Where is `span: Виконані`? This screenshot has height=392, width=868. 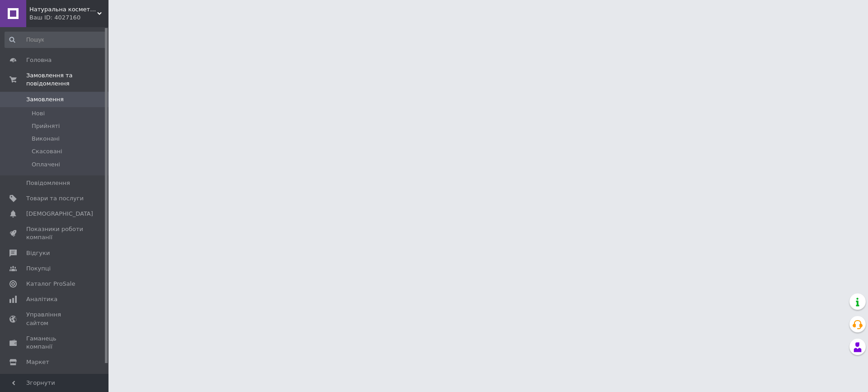 span: Виконані is located at coordinates (46, 139).